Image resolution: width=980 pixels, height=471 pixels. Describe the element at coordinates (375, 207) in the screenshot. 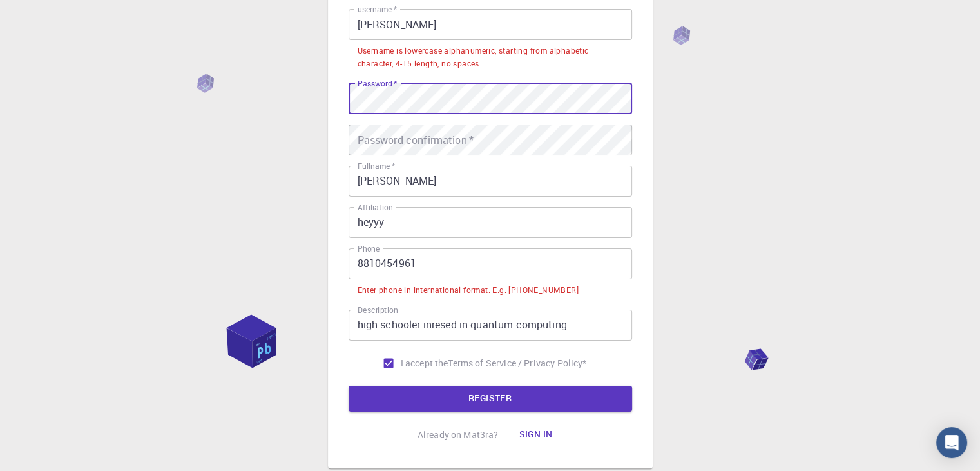

I see `label: Affiliation` at that location.